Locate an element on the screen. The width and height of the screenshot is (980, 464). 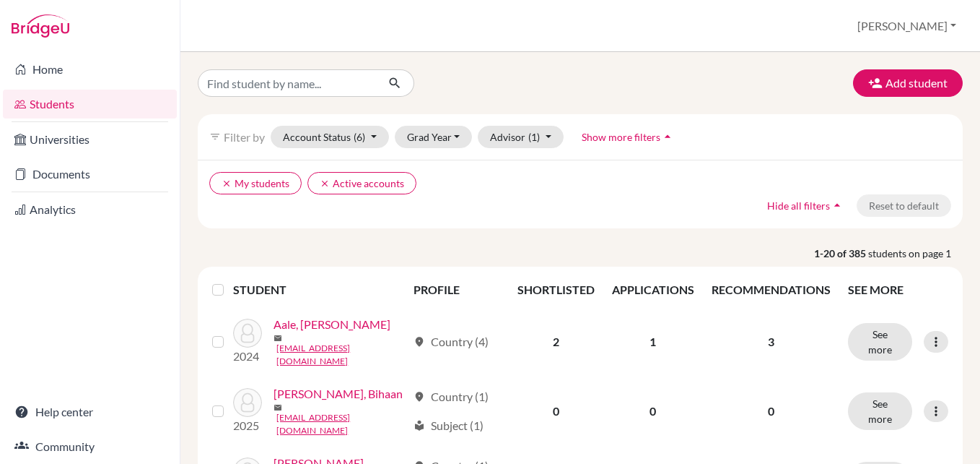
span: local_library is located at coordinates (419, 426).